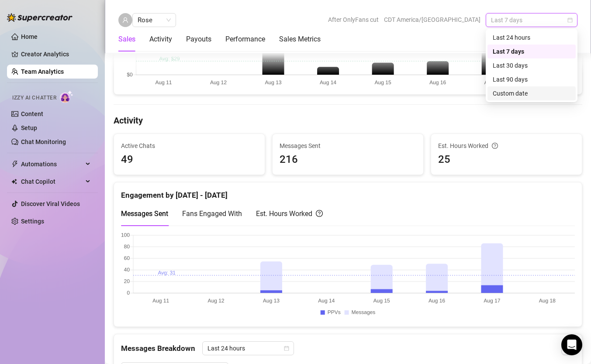  Describe the element at coordinates (161, 39) in the screenshot. I see `div: Activity` at that location.